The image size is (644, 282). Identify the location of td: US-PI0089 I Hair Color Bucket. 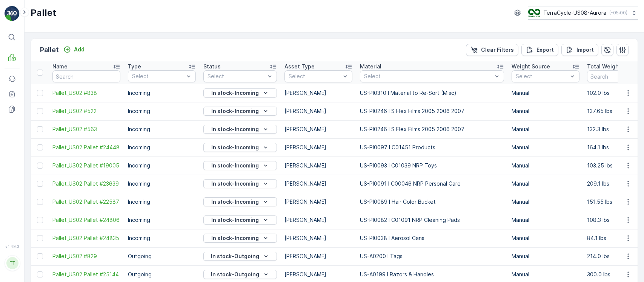
(432, 202).